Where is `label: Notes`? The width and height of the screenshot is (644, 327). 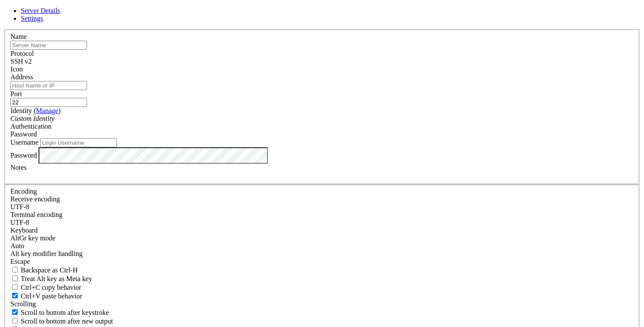 label: Notes is located at coordinates (18, 167).